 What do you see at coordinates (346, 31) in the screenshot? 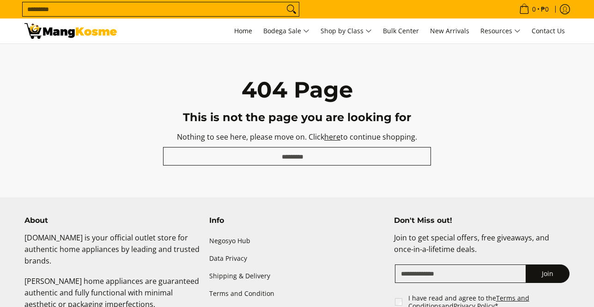
I see `a: Shop by Class` at bounding box center [346, 31].